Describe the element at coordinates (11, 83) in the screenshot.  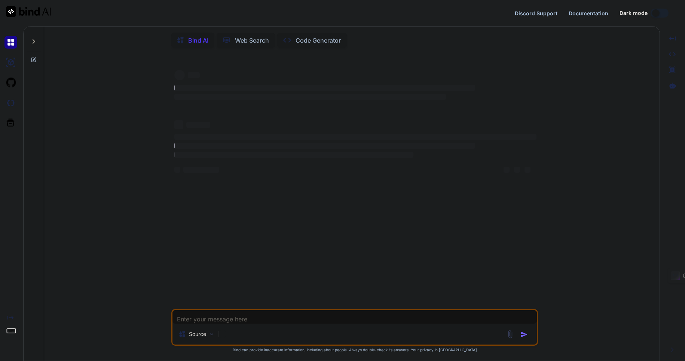
I see `img: githubLight` at that location.